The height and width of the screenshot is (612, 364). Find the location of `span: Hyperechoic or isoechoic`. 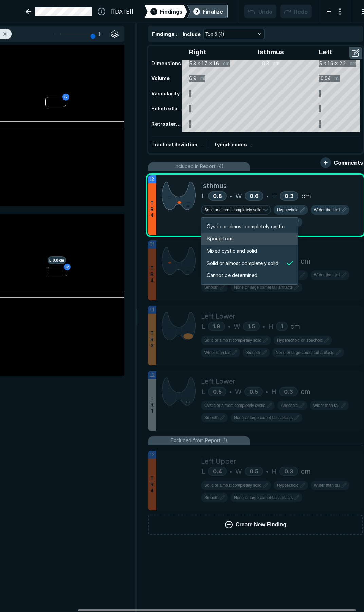

span: Hyperechoic or isoechoic is located at coordinates (300, 341).